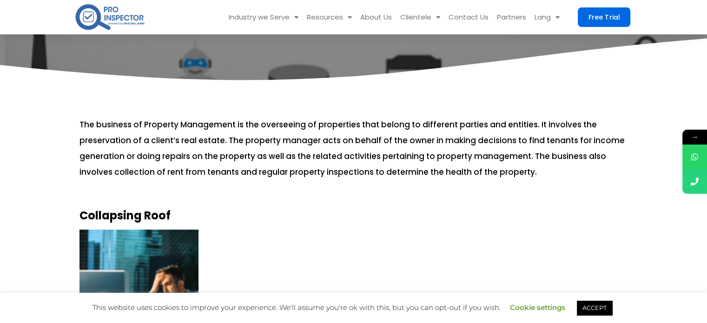  I want to click on a: ACCEPT, so click(594, 308).